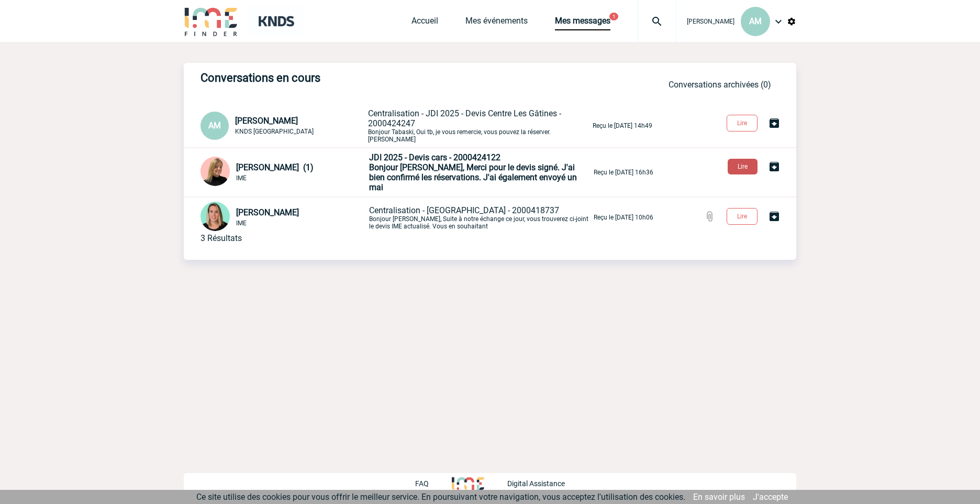 The height and width of the screenshot is (504, 980). I want to click on a: Mes messages, so click(583, 23).